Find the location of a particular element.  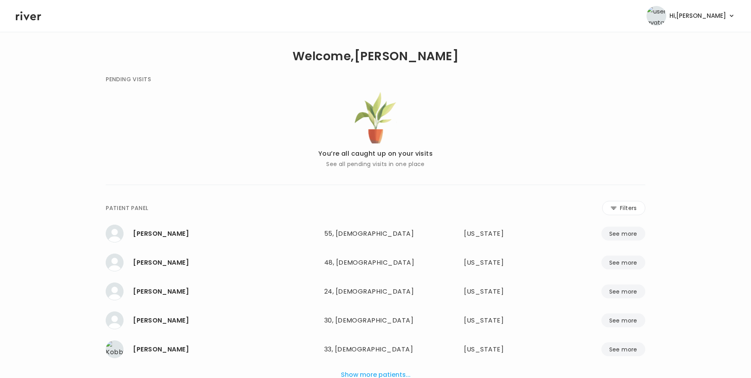

div: Monica Pita Mendoza is located at coordinates (225, 234).